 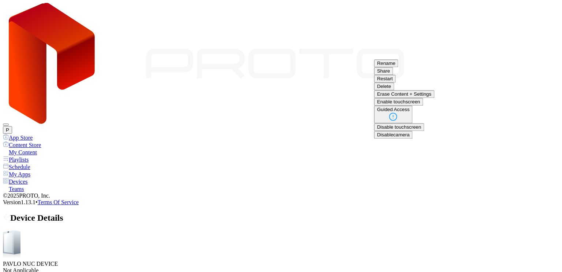 I want to click on div: © 2025 PROTO, Inc., so click(x=281, y=195).